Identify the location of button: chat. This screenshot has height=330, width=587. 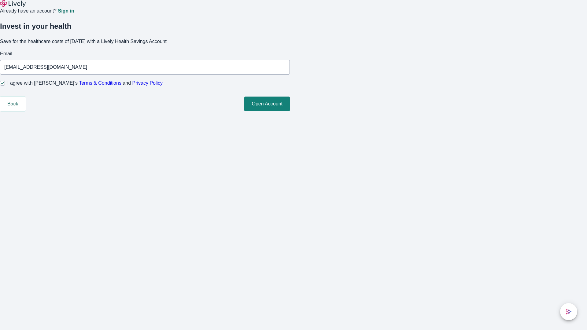
(569, 312).